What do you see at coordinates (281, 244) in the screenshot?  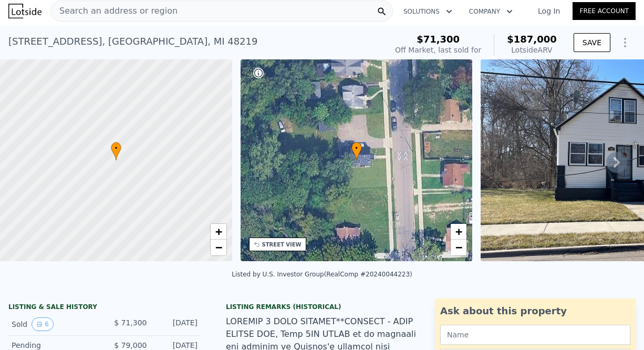 I see `div: STREET VIEW` at bounding box center [281, 244].